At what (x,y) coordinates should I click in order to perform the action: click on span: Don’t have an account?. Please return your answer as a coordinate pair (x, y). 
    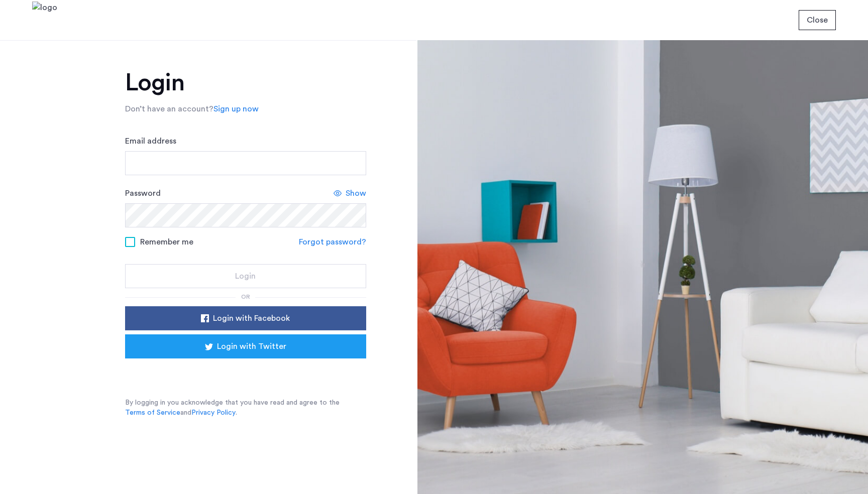
    Looking at the image, I should click on (169, 109).